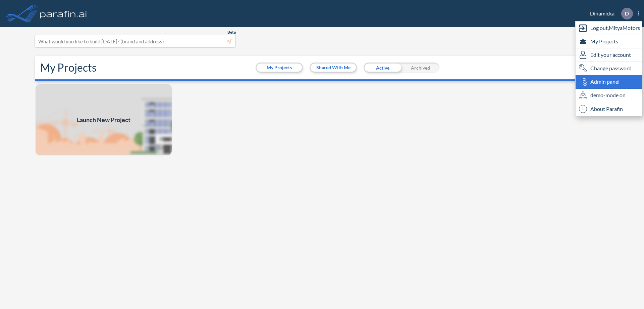 The width and height of the screenshot is (644, 309). Describe the element at coordinates (63, 13) in the screenshot. I see `img: logo` at that location.